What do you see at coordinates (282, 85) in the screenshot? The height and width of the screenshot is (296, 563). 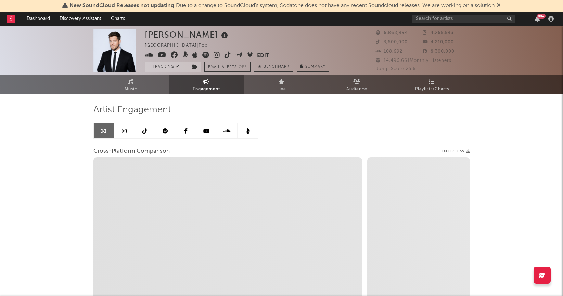 I see `a: Live` at bounding box center [282, 85].